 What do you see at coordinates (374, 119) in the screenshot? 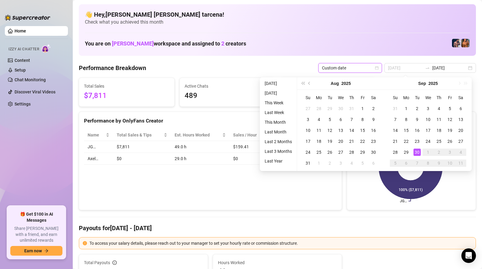
I see `div: 9` at bounding box center [374, 119].